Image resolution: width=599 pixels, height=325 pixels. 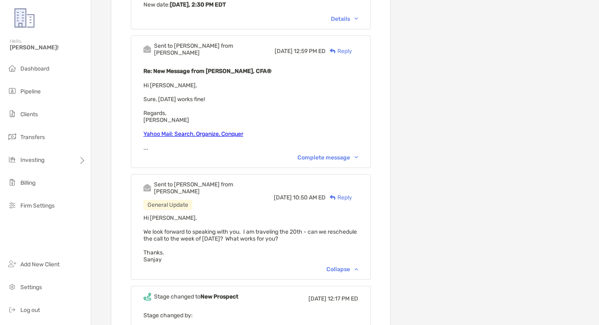 I want to click on img: investing icon, so click(x=12, y=159).